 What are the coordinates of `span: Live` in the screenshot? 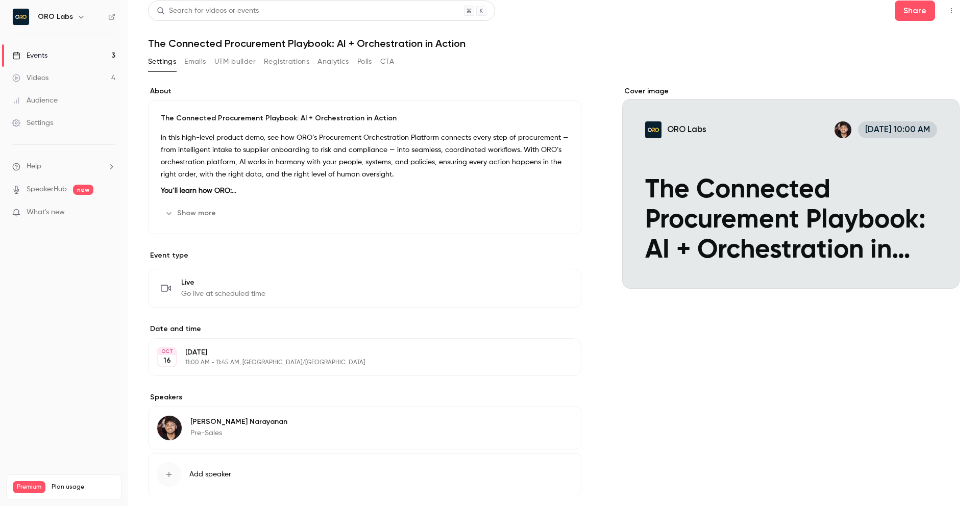 It's located at (223, 282).